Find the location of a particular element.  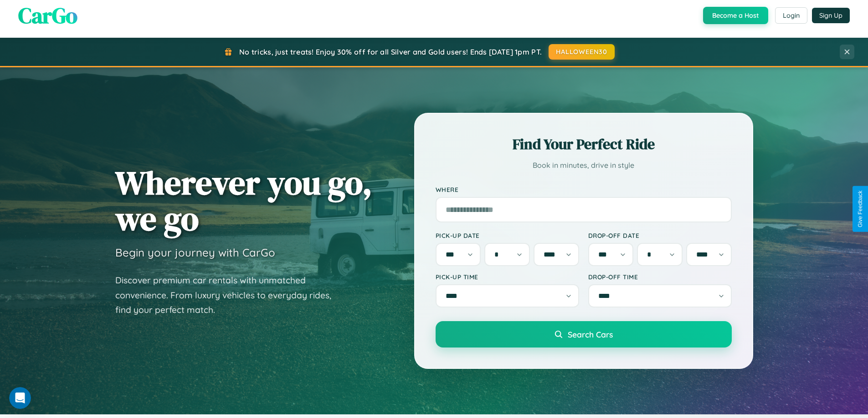

h2: Find Your Perfect Ride is located at coordinates (583, 144).